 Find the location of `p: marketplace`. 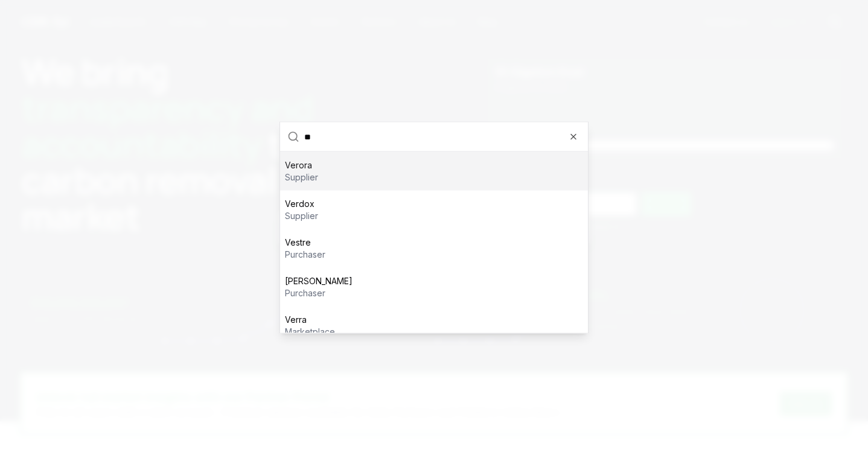

p: marketplace is located at coordinates (310, 332).